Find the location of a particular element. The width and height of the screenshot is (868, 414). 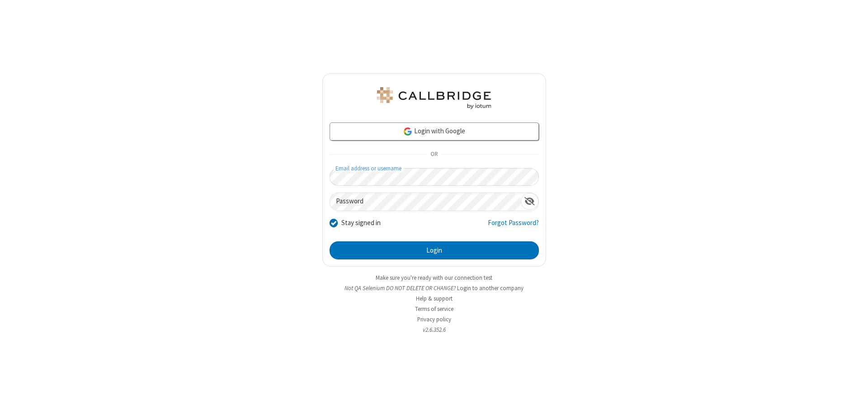

input: Password is located at coordinates (425, 202).